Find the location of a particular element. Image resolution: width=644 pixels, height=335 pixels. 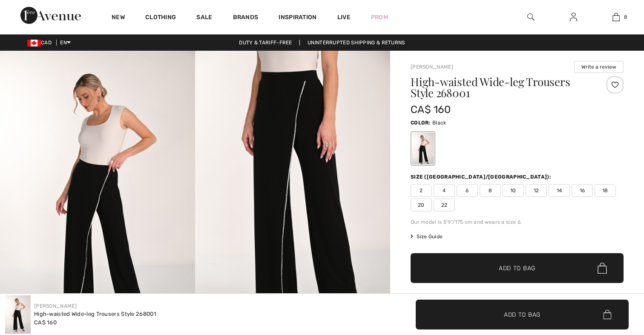

div: High-waisted Wide-leg Trousers Style 268001 is located at coordinates (95, 314).